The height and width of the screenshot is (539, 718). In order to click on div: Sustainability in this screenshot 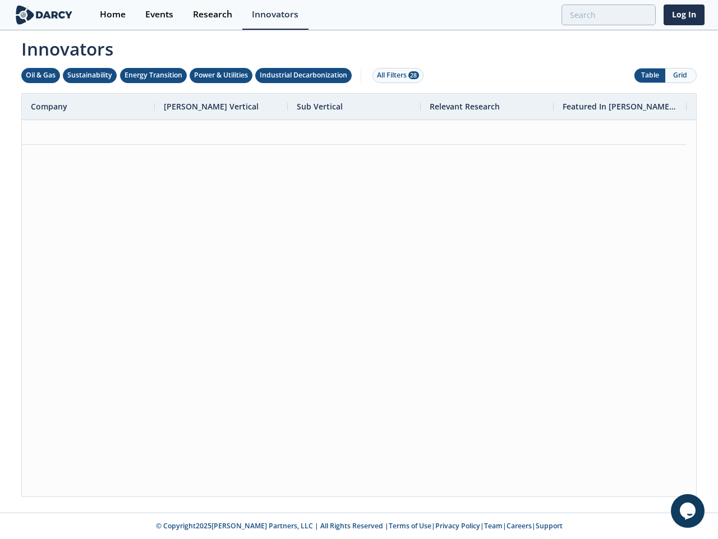, I will do `click(90, 75)`.